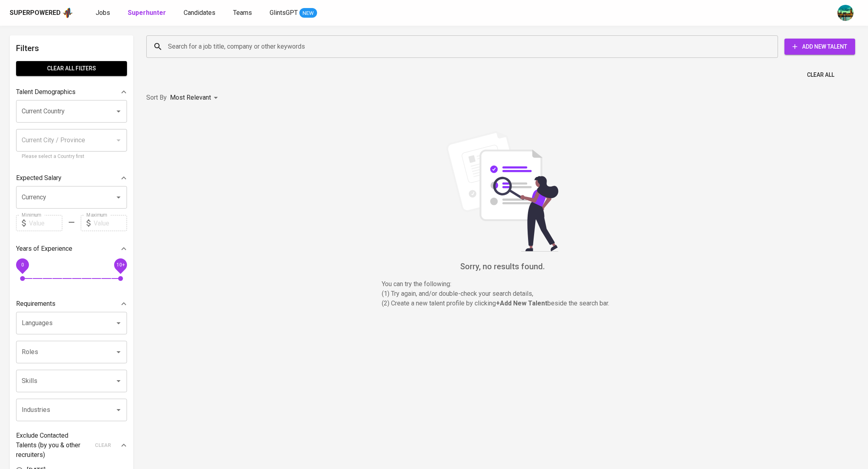  What do you see at coordinates (35, 13) in the screenshot?
I see `div: Superpowered` at bounding box center [35, 13].